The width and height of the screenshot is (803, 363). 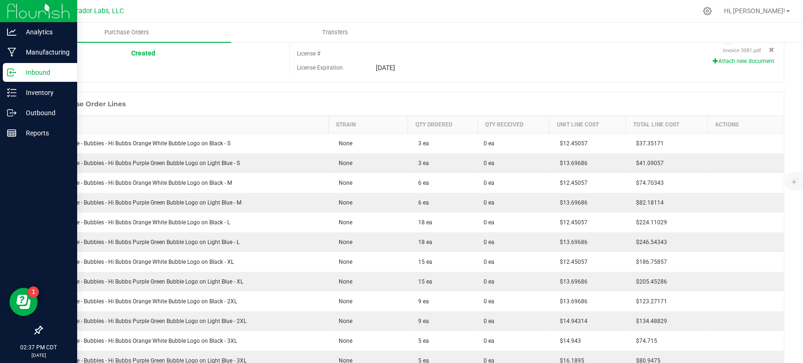 What do you see at coordinates (45, 32) in the screenshot?
I see `p: Analytics` at bounding box center [45, 32].